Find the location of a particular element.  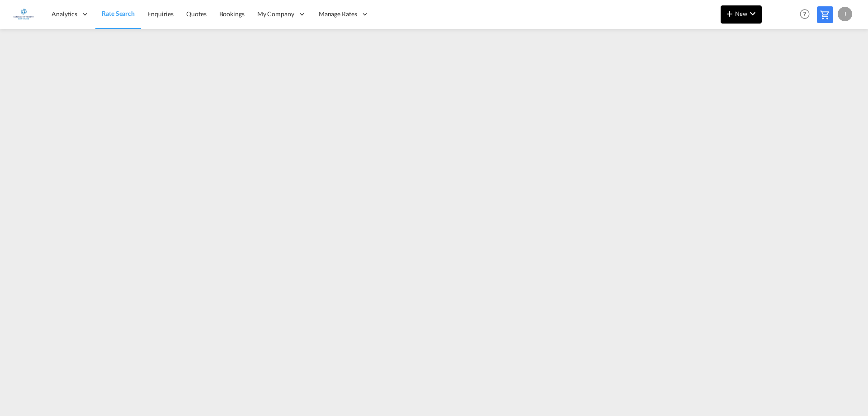

md-icon: icon-chevron-down is located at coordinates (752, 13).